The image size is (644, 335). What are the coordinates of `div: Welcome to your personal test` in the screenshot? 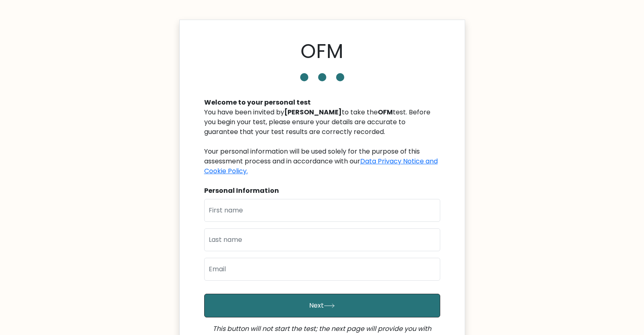 It's located at (322, 102).